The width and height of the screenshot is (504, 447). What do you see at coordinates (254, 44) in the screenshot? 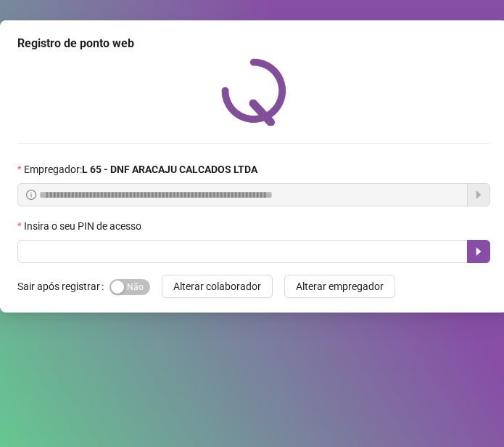
I see `div: Registro de ponto web` at bounding box center [254, 44].